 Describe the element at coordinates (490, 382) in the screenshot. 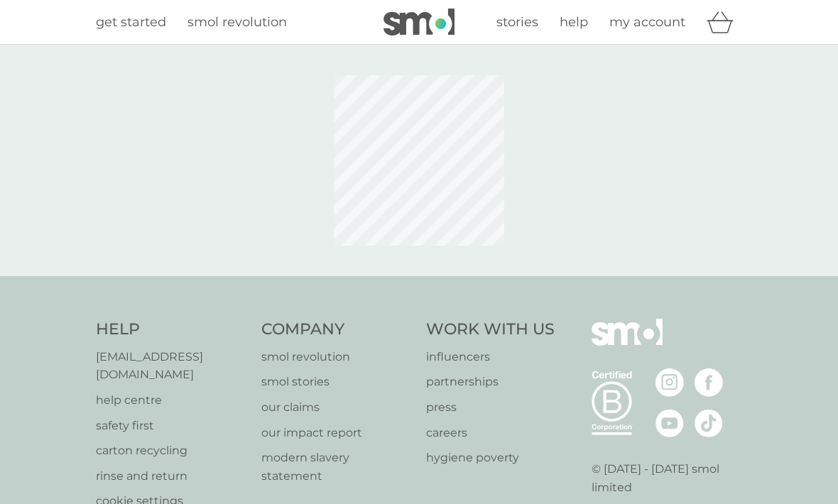

I see `p: partnerships` at that location.